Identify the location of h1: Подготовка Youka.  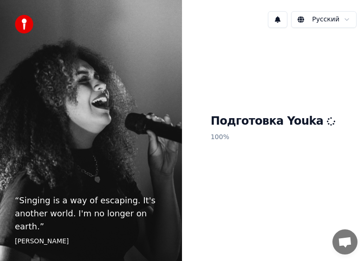
(273, 121).